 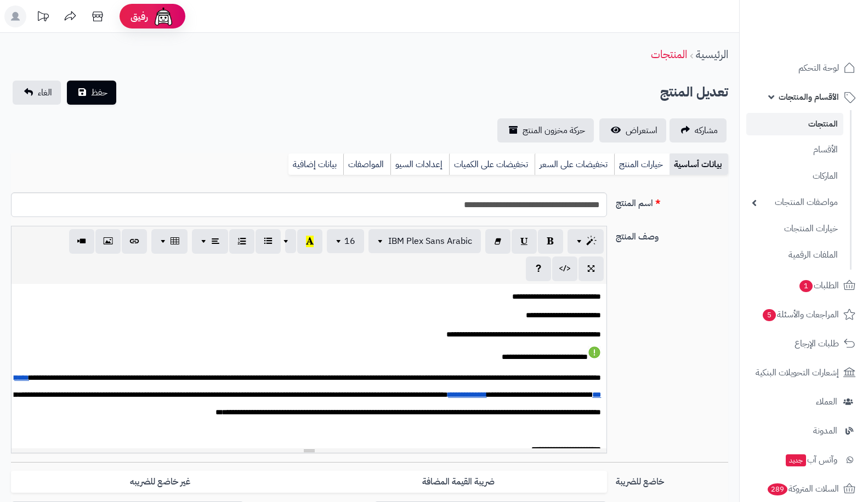 I want to click on a: المدونة, so click(x=804, y=431).